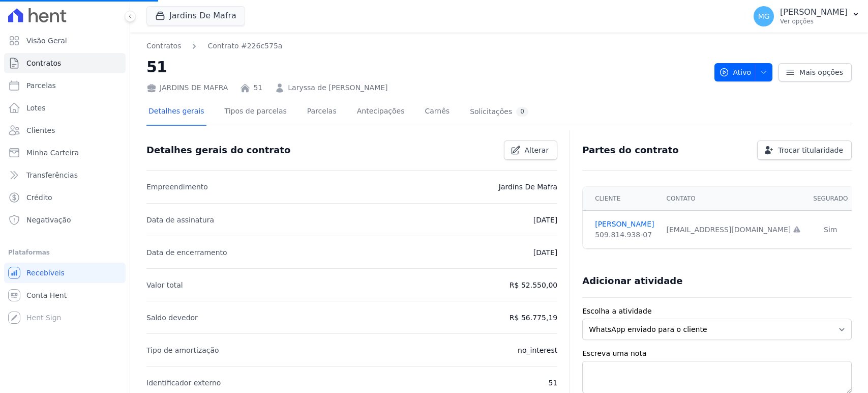 This screenshot has height=393, width=868. What do you see at coordinates (44, 63) in the screenshot?
I see `span: Contratos` at bounding box center [44, 63].